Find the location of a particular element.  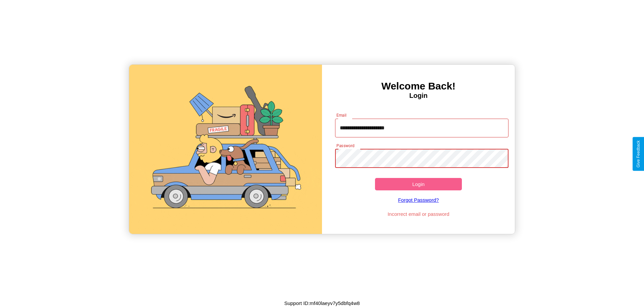

button: Login is located at coordinates (419, 184).